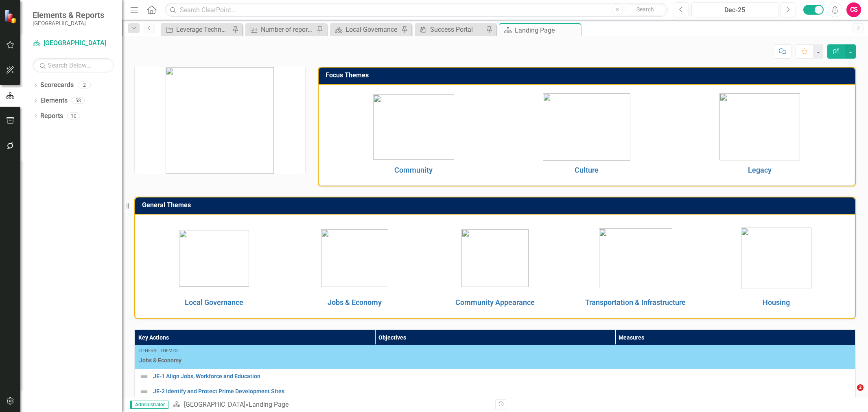  I want to click on button: Search, so click(646, 9).